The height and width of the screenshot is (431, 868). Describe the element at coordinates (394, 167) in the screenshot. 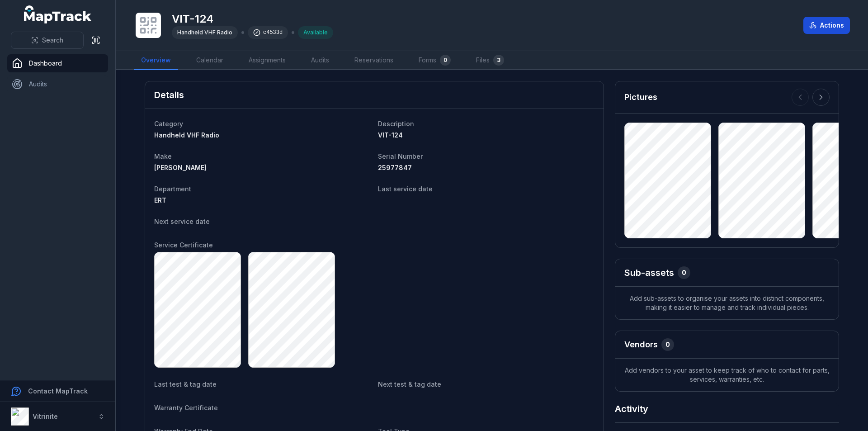

I see `span: 25977847` at that location.